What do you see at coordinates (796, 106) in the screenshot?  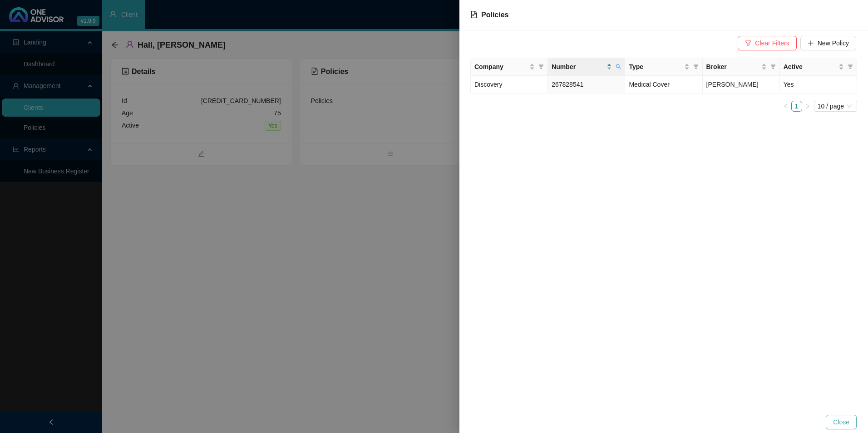 I see `a: 1` at bounding box center [796, 106].